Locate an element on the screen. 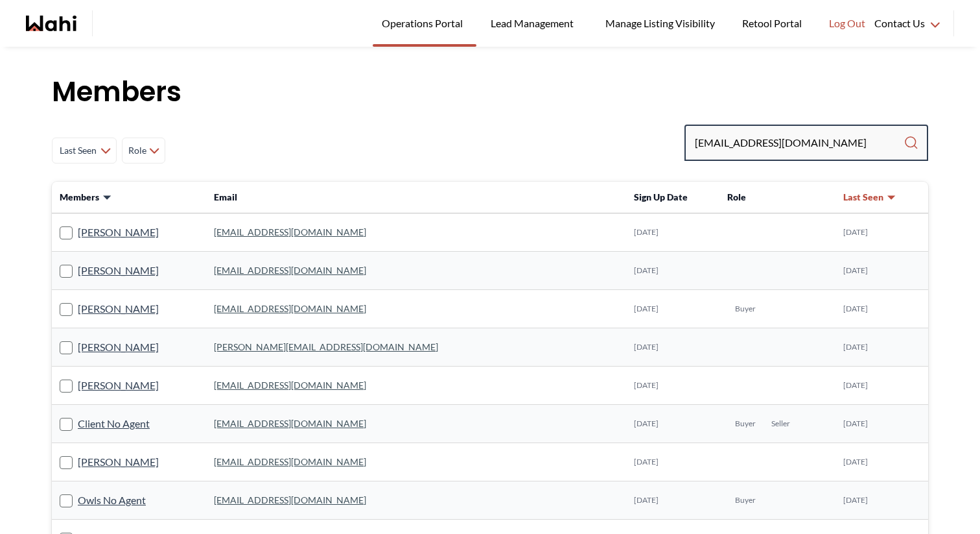 The image size is (980, 534). input: Search input is located at coordinates (800, 143).